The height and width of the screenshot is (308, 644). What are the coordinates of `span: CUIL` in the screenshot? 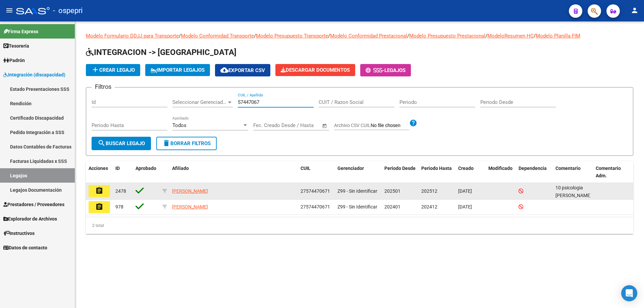 It's located at (306, 168).